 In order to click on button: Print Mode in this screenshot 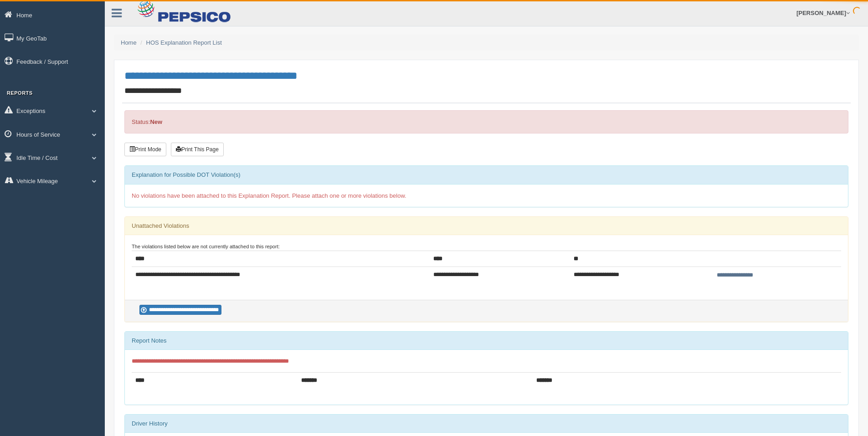, I will do `click(145, 149)`.